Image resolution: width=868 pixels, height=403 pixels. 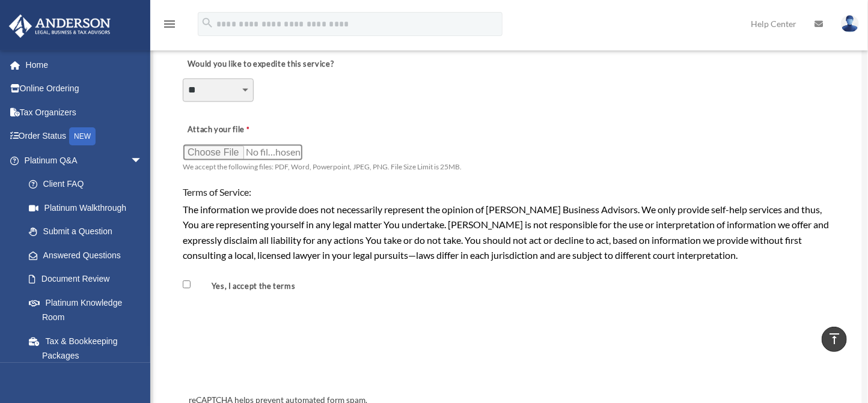 What do you see at coordinates (246, 287) in the screenshot?
I see `label: Yes, I accept the terms` at bounding box center [246, 287].